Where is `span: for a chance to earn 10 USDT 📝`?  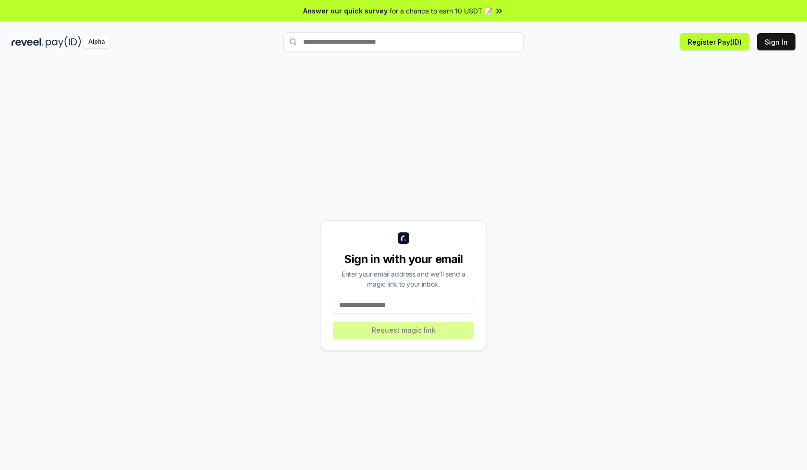 span: for a chance to earn 10 USDT 📝 is located at coordinates (441, 11).